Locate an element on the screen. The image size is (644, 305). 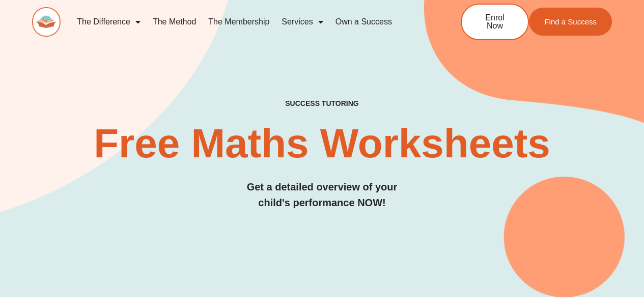
nav: Menu is located at coordinates (249, 22).